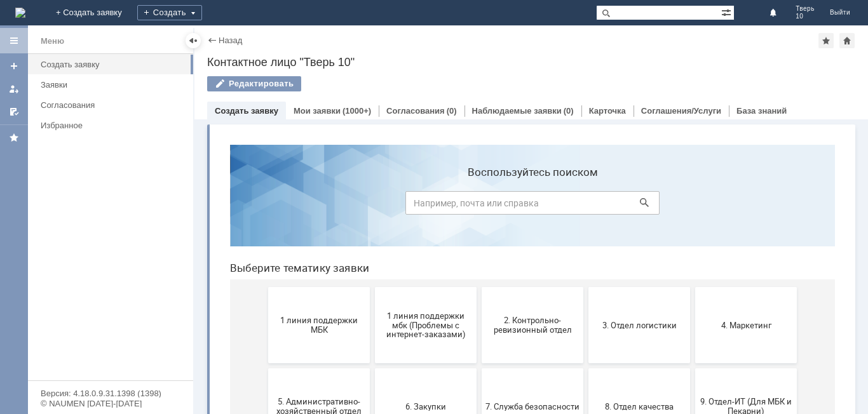 The width and height of the screenshot is (868, 414). I want to click on a: Мои согласования, so click(14, 112).